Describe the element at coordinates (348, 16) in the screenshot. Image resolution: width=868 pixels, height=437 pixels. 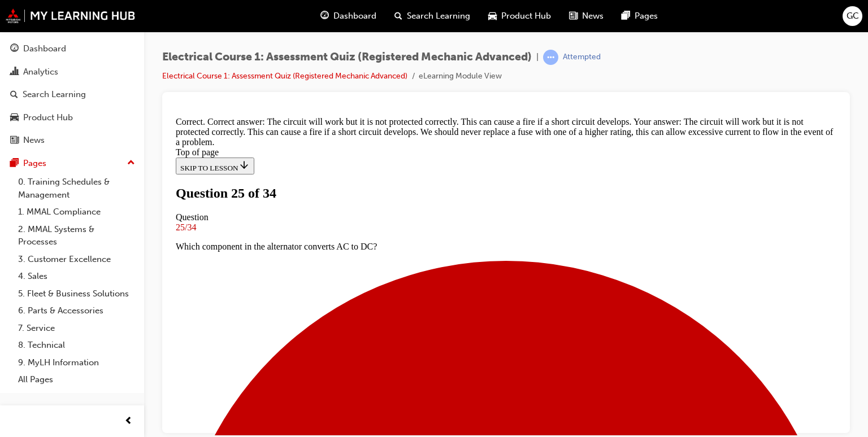
I see `a: guage-iconDashboard` at that location.